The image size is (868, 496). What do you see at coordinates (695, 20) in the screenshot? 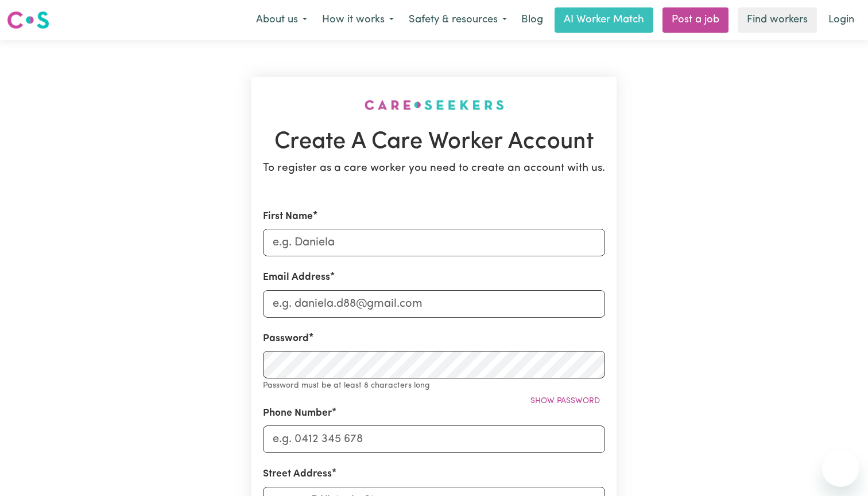
I see `a: Post a job` at bounding box center [695, 20].